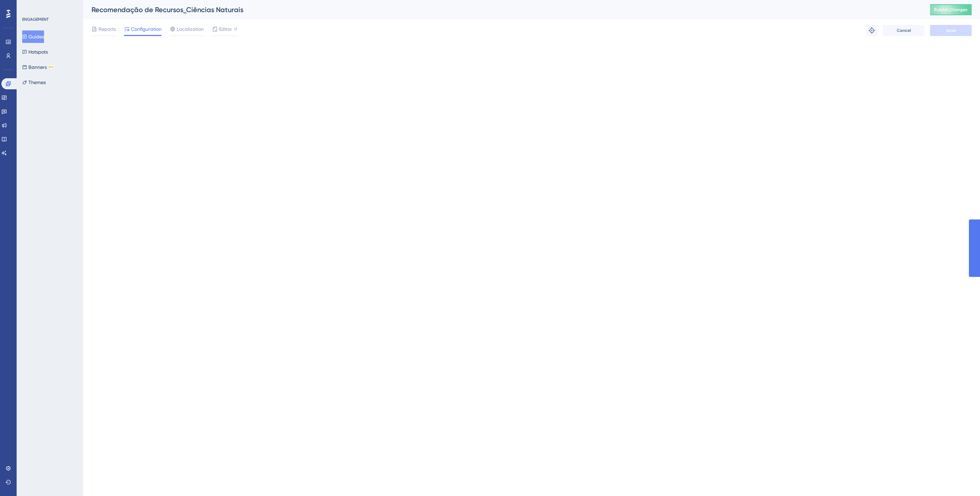  What do you see at coordinates (107, 30) in the screenshot?
I see `span: Reports` at bounding box center [107, 30].